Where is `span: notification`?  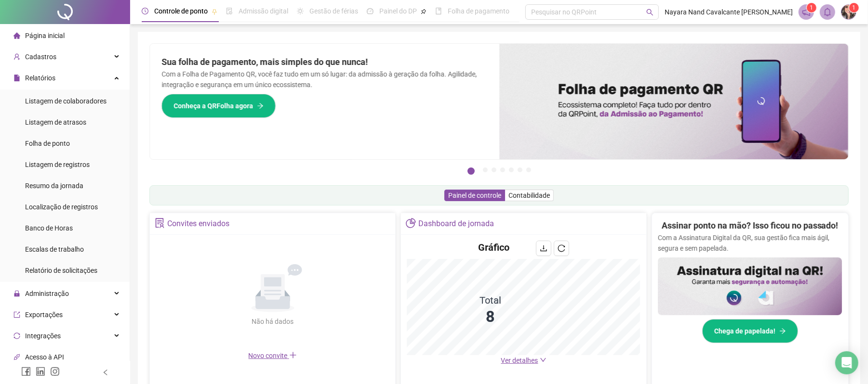 span: notification is located at coordinates (806, 12).